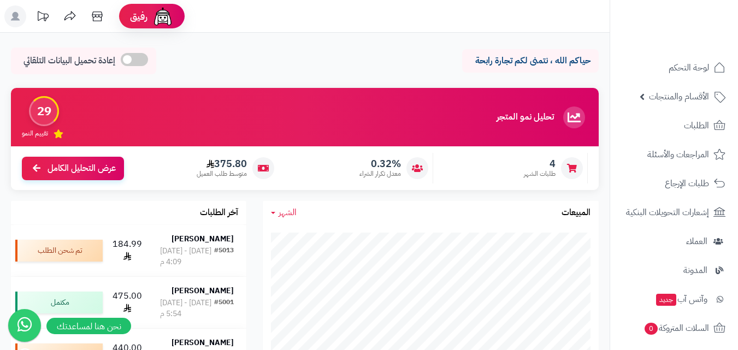 The image size is (738, 350). What do you see at coordinates (674, 155) in the screenshot?
I see `a: المراجعات والأسئلة` at bounding box center [674, 155].